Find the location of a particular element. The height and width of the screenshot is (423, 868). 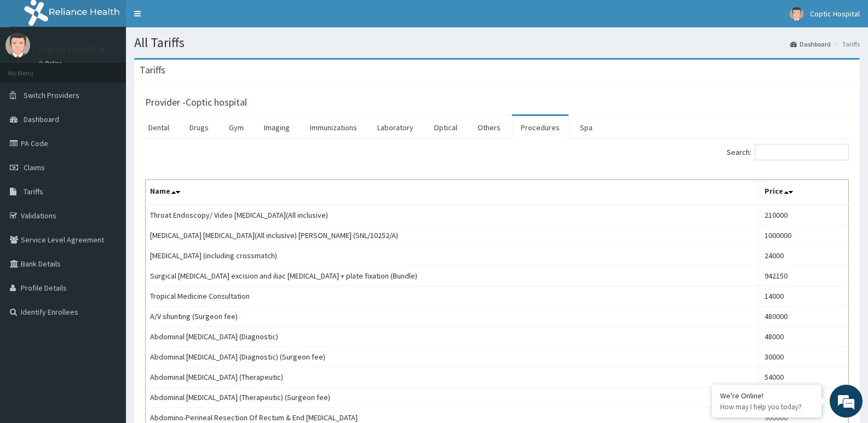

p: Coptic Hospital is located at coordinates (71, 49).